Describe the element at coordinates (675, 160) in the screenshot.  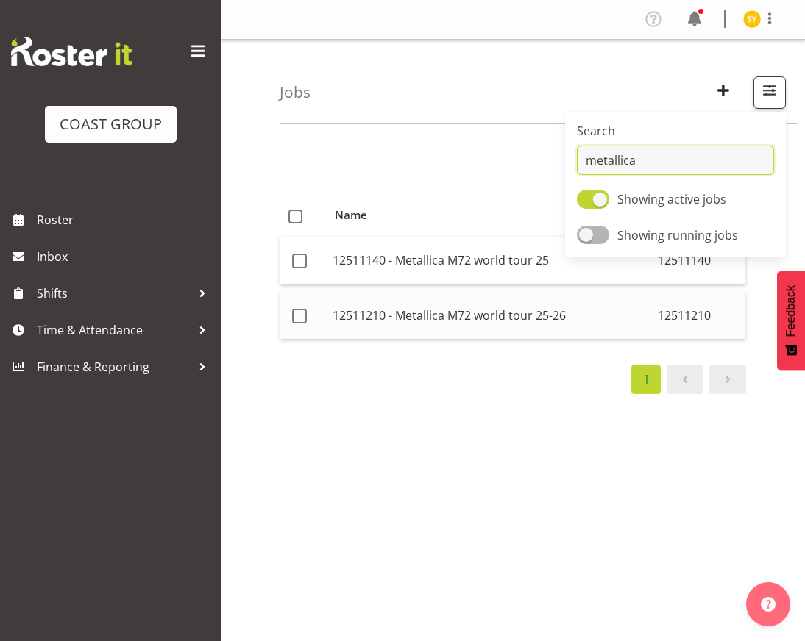
I see `input: Search by name/code/number` at that location.